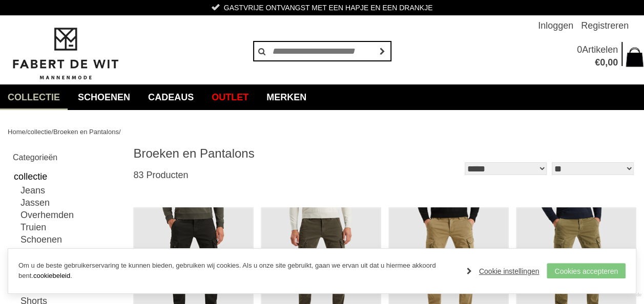  Describe the element at coordinates (70, 190) in the screenshot. I see `a: Jeans` at that location.